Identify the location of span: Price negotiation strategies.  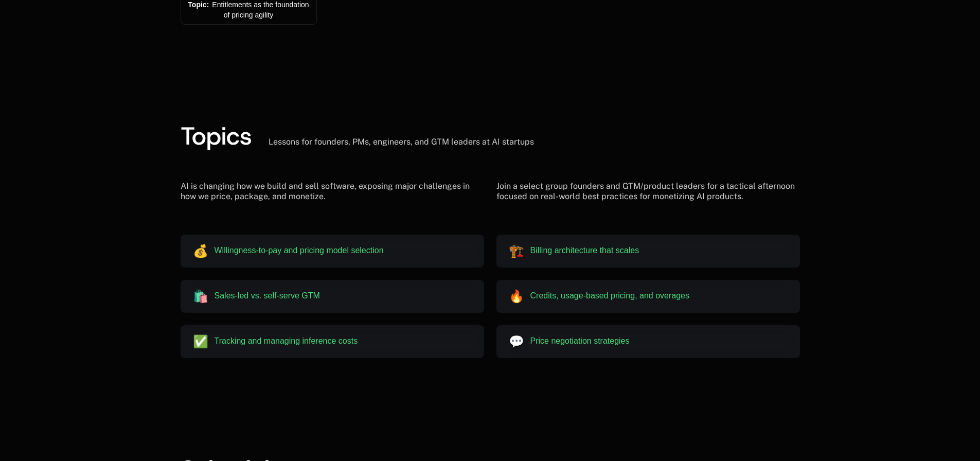
(580, 341).